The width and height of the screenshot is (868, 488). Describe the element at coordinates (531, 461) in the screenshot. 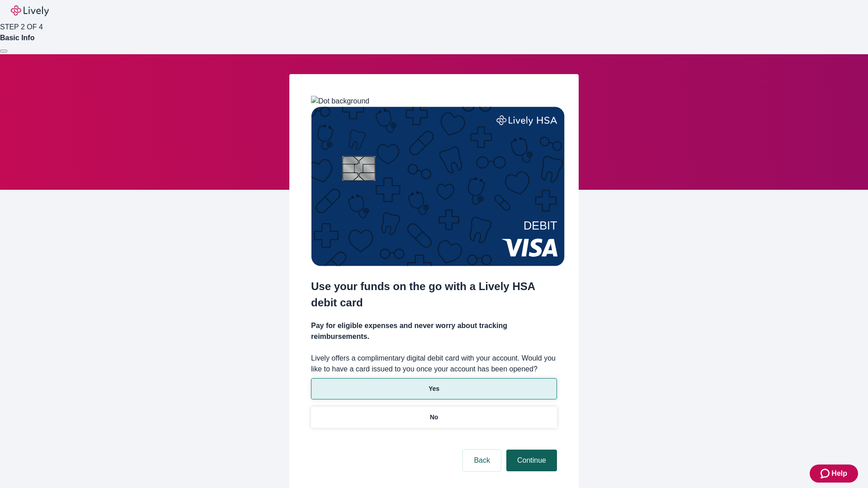

I see `button: Continue` at that location.